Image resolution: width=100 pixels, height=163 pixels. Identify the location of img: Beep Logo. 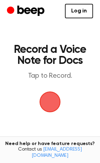
(50, 102).